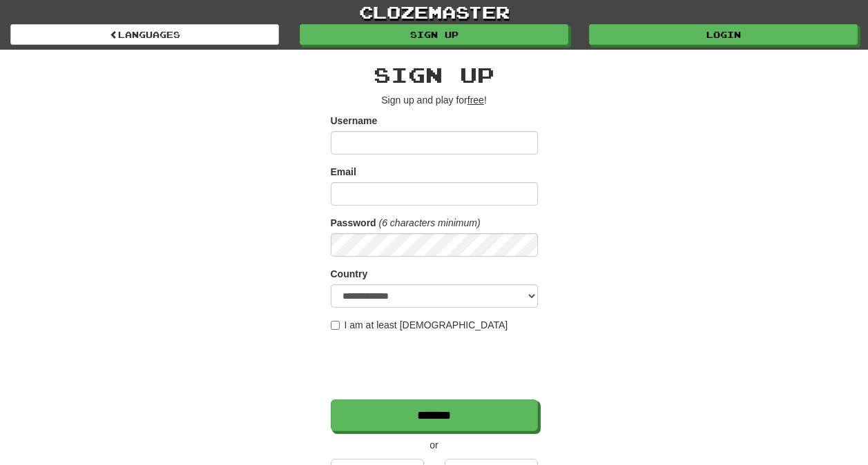 This screenshot has height=465, width=868. I want to click on label: Email, so click(343, 172).